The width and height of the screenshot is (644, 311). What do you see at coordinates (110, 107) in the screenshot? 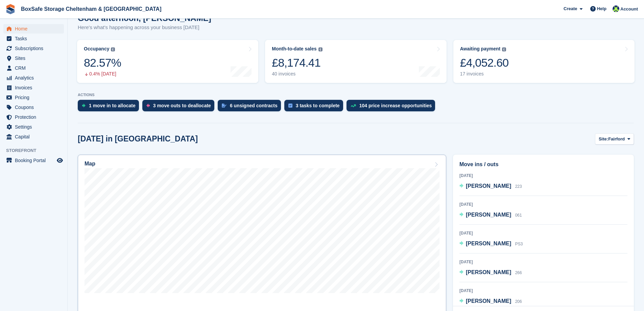
I see `a: 1 move in to allocate` at bounding box center [110, 107].